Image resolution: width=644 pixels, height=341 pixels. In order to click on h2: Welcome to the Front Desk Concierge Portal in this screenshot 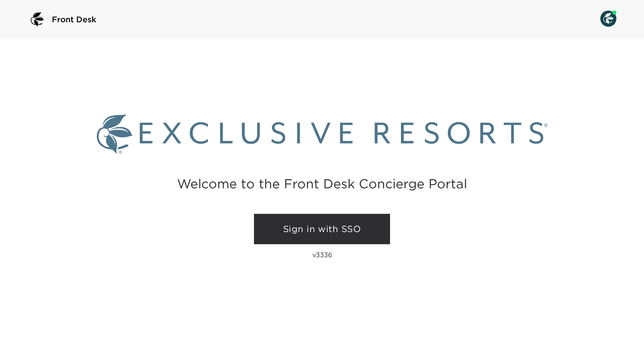, I will do `click(322, 184)`.